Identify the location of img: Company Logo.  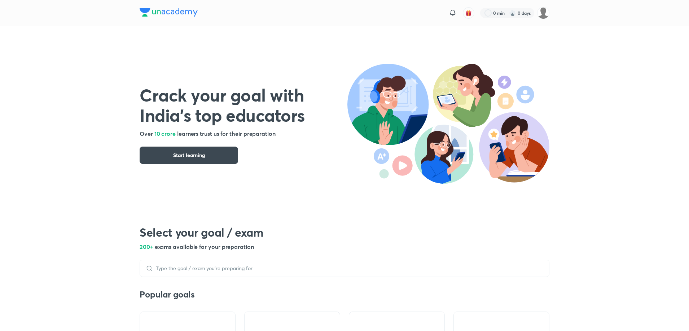
(168, 12).